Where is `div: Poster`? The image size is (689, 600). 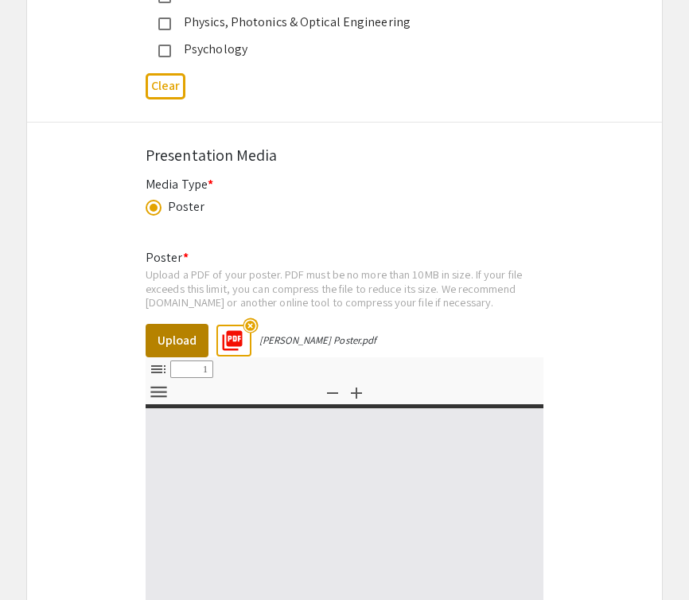
div: Poster is located at coordinates (186, 207).